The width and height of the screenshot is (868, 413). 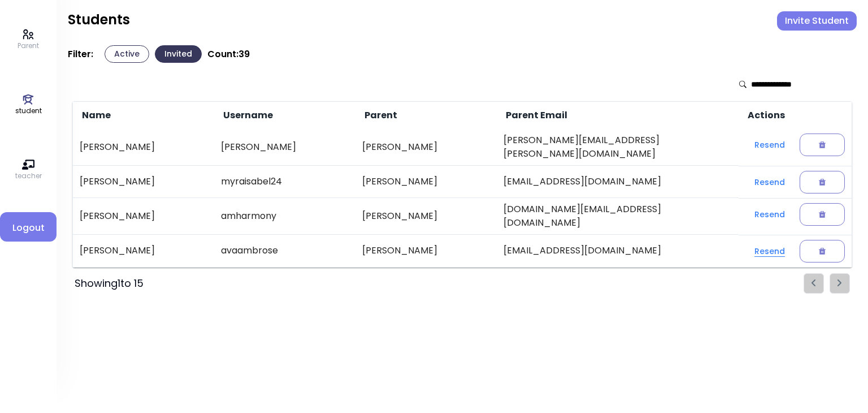 I want to click on span: Parent Email, so click(x=535, y=115).